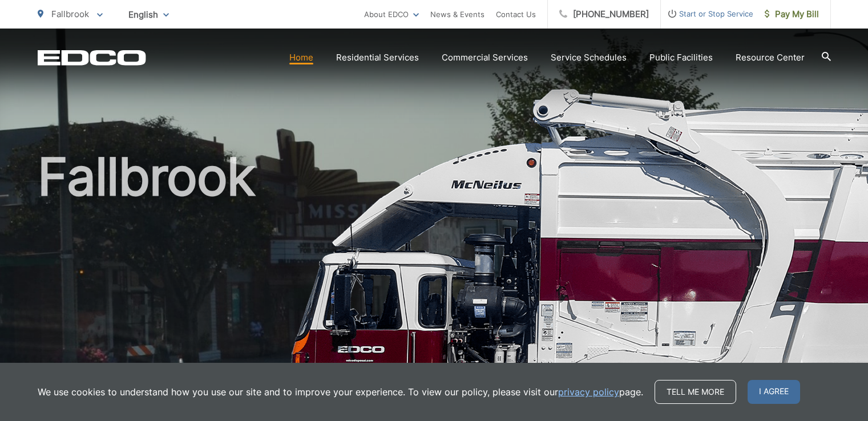 This screenshot has height=421, width=868. What do you see at coordinates (70, 13) in the screenshot?
I see `span: Fallbrook` at bounding box center [70, 13].